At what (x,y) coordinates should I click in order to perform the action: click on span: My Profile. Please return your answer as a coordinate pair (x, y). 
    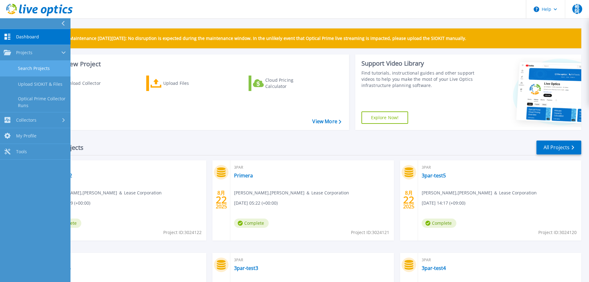
    Looking at the image, I should click on (26, 136).